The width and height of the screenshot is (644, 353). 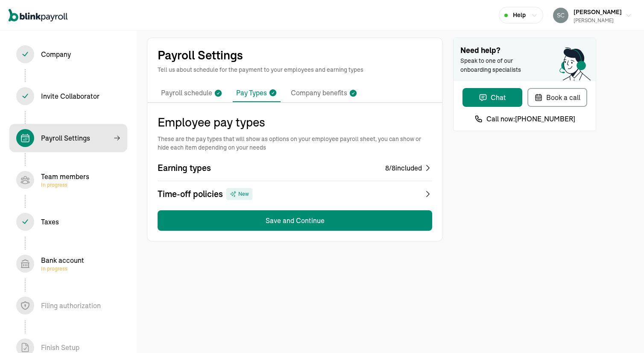 What do you see at coordinates (38, 15) in the screenshot?
I see `nav: Global` at bounding box center [38, 15].